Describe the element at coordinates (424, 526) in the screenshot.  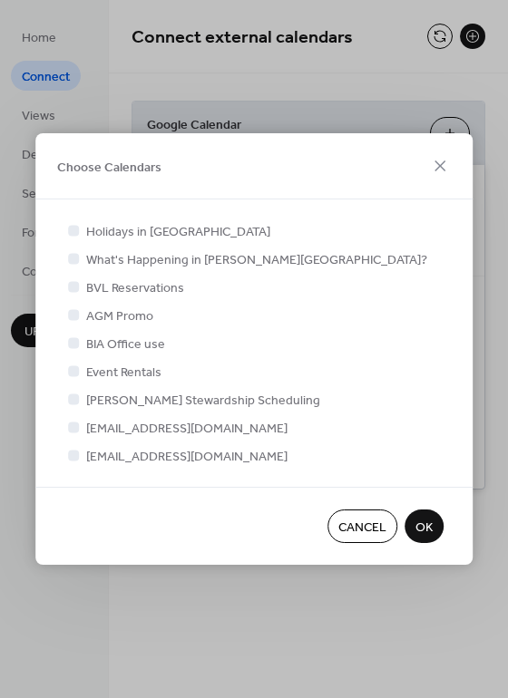
I see `button: OK` at that location.